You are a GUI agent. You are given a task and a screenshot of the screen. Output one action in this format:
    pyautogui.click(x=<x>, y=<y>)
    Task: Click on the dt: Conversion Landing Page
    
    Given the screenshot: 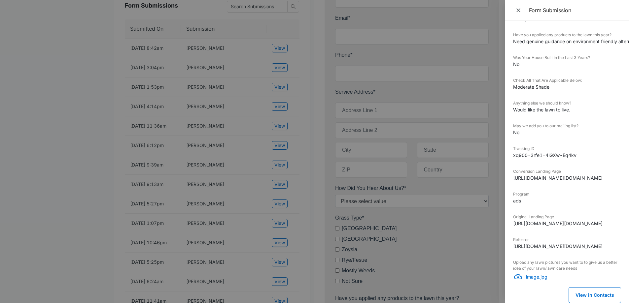 What is the action you would take?
    pyautogui.click(x=567, y=172)
    